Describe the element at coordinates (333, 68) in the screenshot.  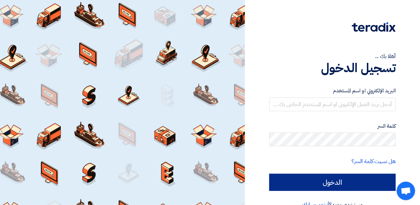
I see `h1: تسجيل الدخول` at that location.